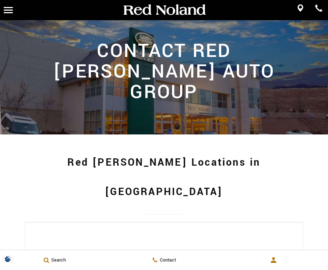 This screenshot has width=328, height=270. Describe the element at coordinates (164, 10) in the screenshot. I see `img: Red Noland Auto Group` at that location.